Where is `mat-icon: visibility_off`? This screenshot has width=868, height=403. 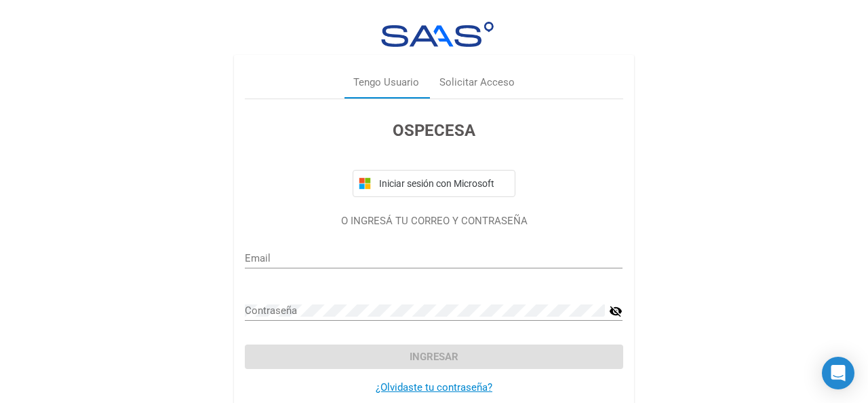
mat-icon: visibility_off is located at coordinates (616, 311).